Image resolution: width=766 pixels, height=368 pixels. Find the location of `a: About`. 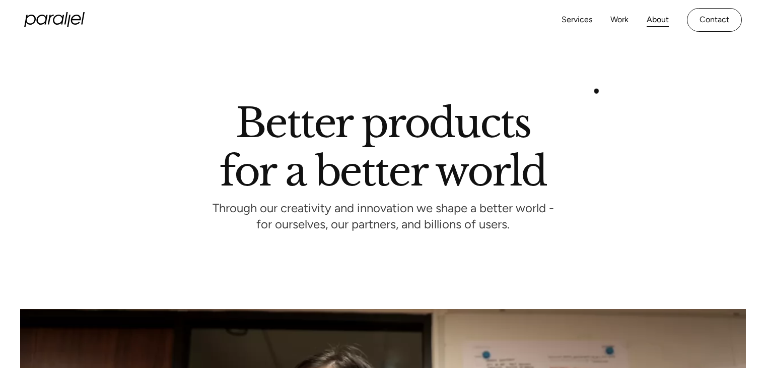

a: About is located at coordinates (658, 20).